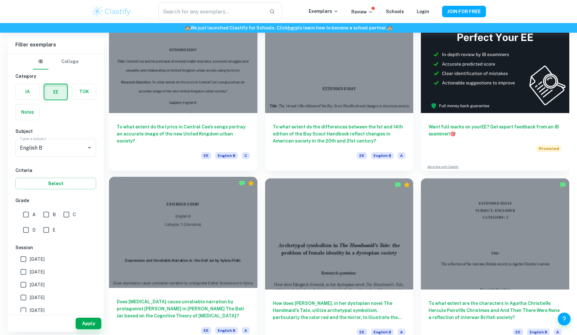  Describe the element at coordinates (41, 62) in the screenshot. I see `button: IB` at that location.